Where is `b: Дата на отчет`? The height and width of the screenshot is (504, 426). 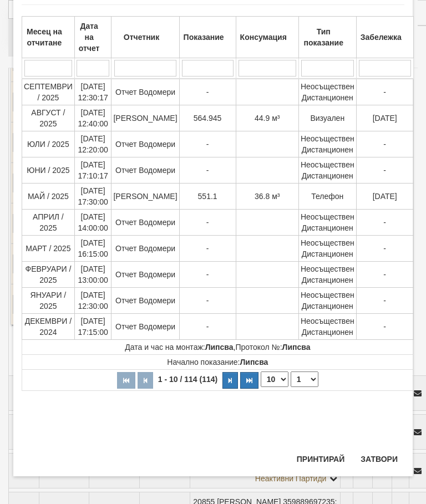 b: Дата на отчет is located at coordinates (89, 37).